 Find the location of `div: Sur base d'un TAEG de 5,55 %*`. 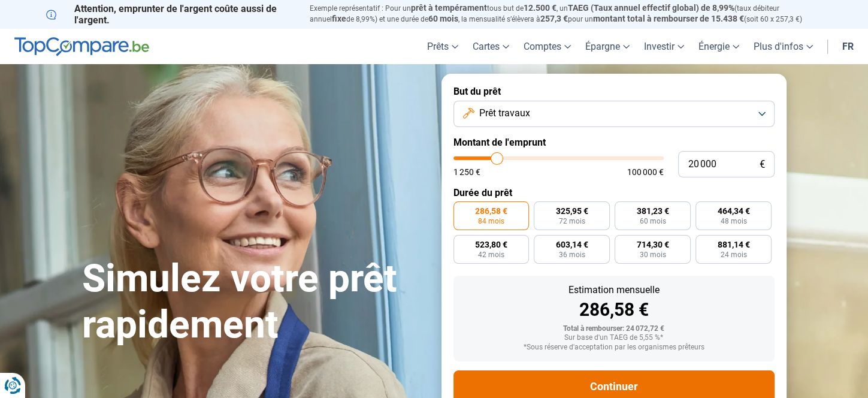

div: Sur base d'un TAEG de 5,55 %* is located at coordinates (614, 338).